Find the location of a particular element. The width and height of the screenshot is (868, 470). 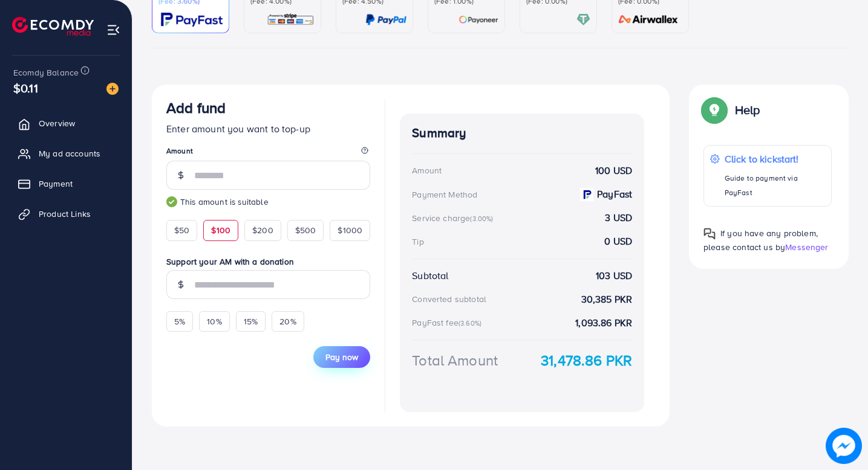

a: Overview is located at coordinates (66, 123).